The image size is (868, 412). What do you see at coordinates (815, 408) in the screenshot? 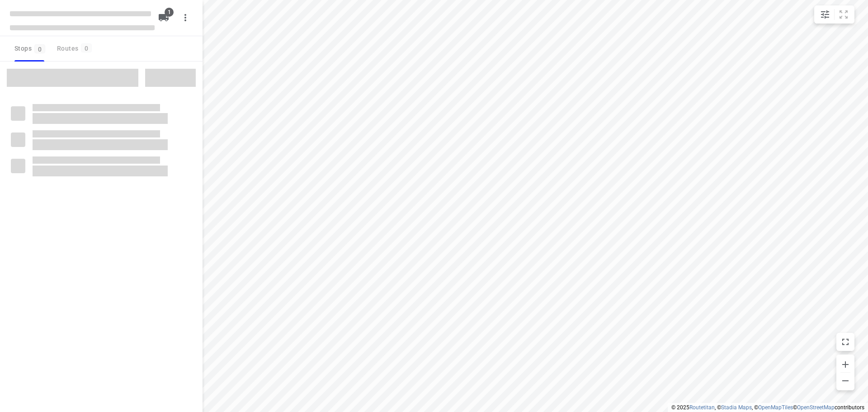
I see `a: OpenStreetMap` at bounding box center [815, 408].